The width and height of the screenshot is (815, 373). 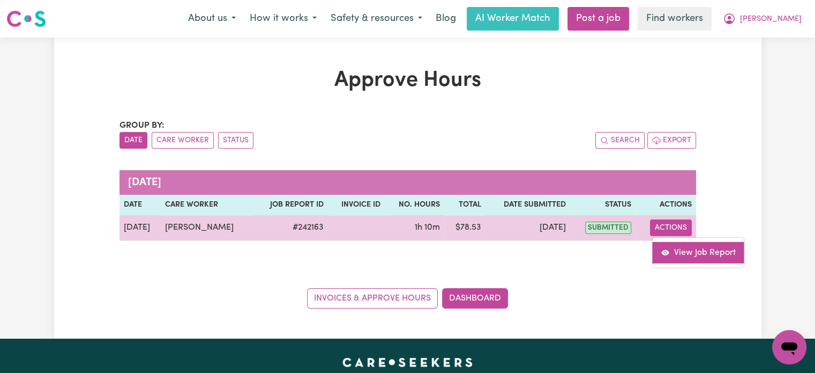 What do you see at coordinates (407, 362) in the screenshot?
I see `a: Careseekers home page` at bounding box center [407, 362].